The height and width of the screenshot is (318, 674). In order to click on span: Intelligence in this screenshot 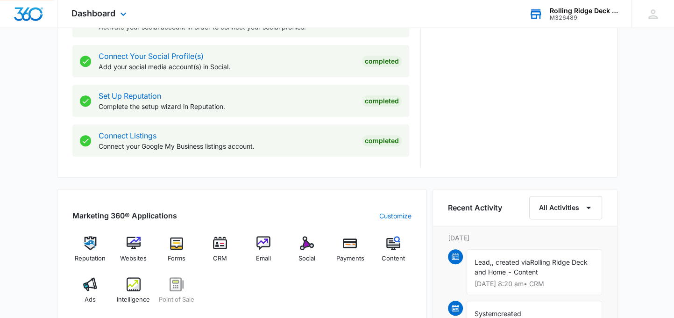, I will do `click(133, 299)`.